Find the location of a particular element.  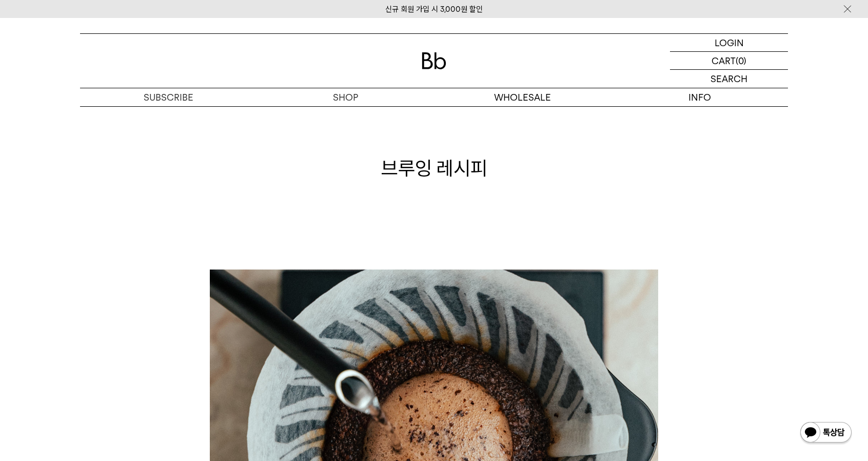

h1: 브루잉 레시피 is located at coordinates (434, 168).